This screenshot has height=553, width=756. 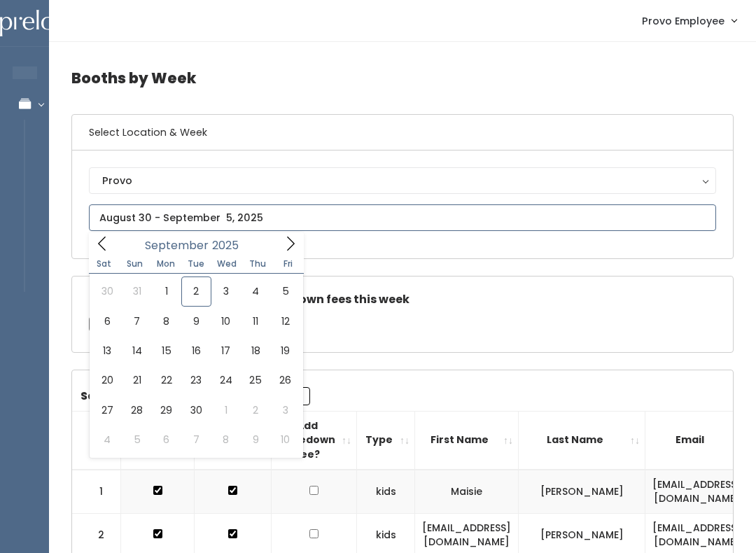 What do you see at coordinates (467, 439) in the screenshot?
I see `th: First Name: activate to sort column ascending` at bounding box center [467, 439].